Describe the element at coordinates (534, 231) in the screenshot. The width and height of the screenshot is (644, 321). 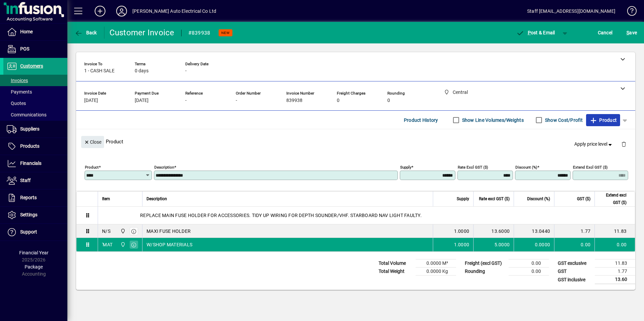
I see `td: 13.0440` at that location.